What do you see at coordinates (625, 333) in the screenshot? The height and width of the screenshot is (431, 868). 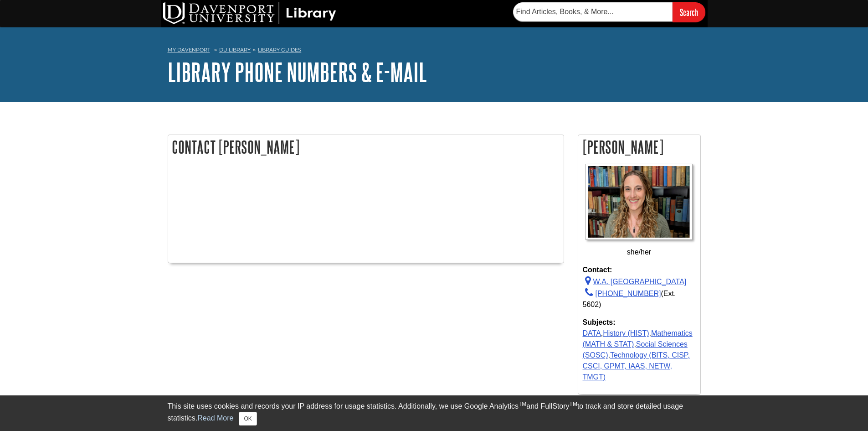 I see `a: History (HIST)` at bounding box center [625, 333].